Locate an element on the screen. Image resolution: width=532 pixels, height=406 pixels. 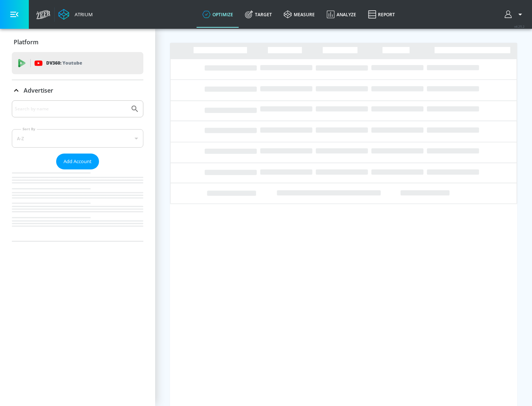
a: Atrium is located at coordinates (76, 14).